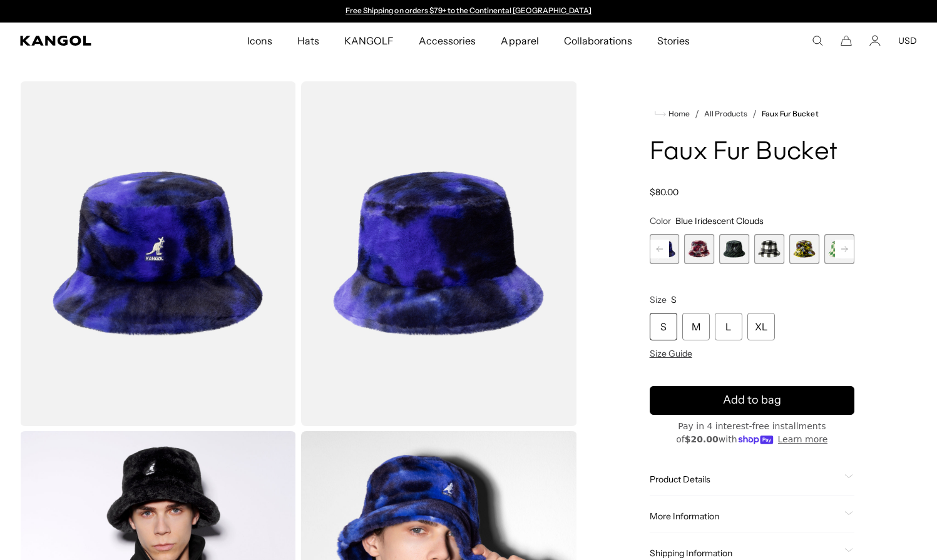 The height and width of the screenshot is (560, 937). I want to click on span: Color, so click(660, 221).